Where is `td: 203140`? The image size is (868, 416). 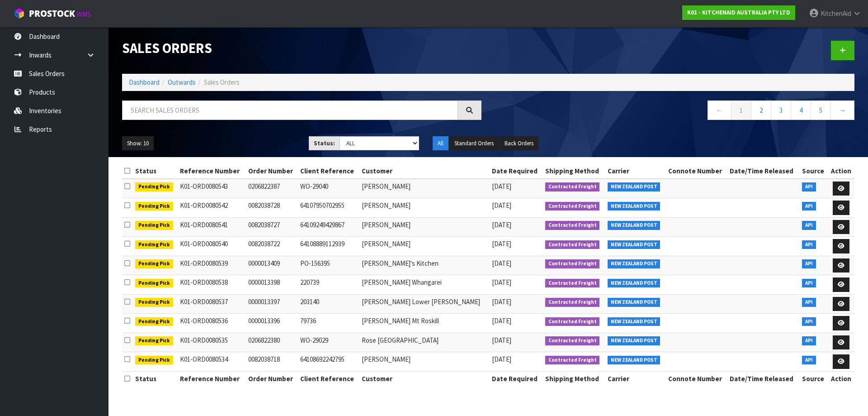 td: 203140 is located at coordinates (329, 304).